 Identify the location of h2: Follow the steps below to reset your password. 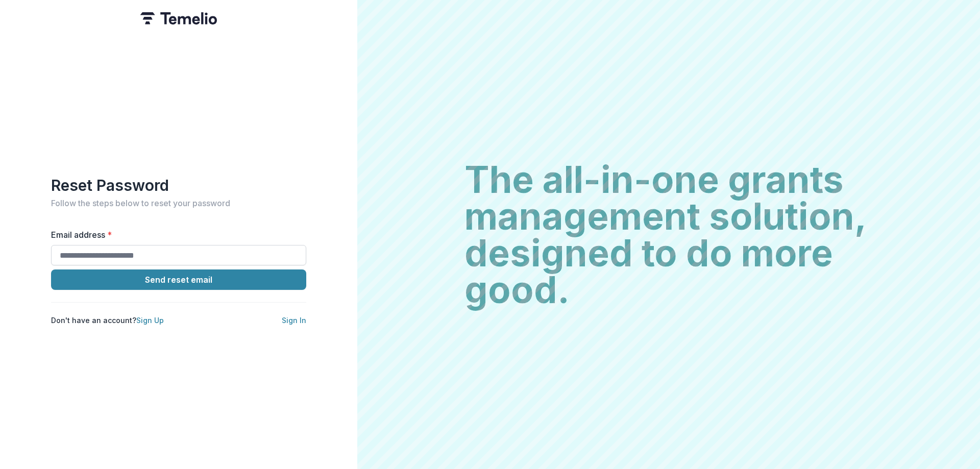
(179, 203).